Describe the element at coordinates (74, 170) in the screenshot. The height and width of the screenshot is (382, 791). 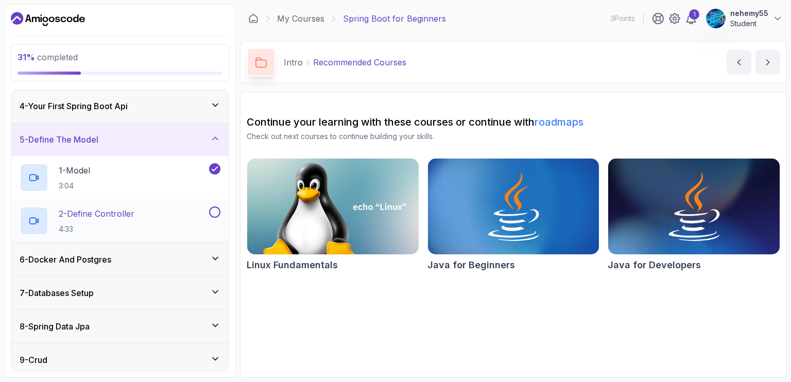
I see `p: 1 - Model` at that location.